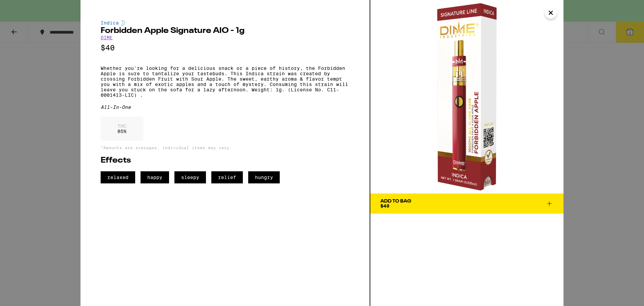 Image resolution: width=644 pixels, height=306 pixels. Describe the element at coordinates (225, 107) in the screenshot. I see `div: All-In-One` at that location.